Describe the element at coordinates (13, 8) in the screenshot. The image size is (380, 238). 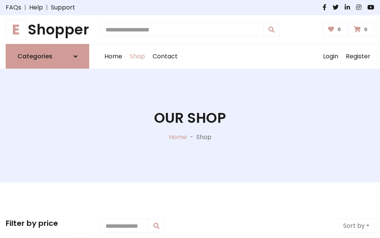
I see `a: FAQs` at that location.